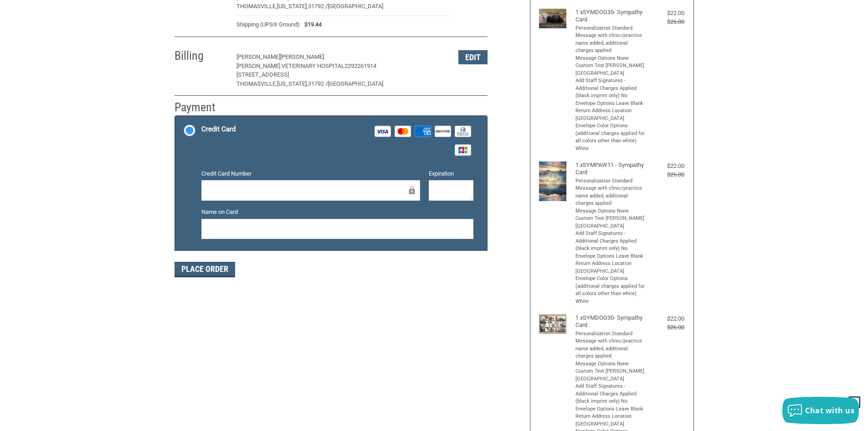 This screenshot has width=868, height=431. Describe the element at coordinates (611, 169) in the screenshot. I see `h4: 1 x SYMPAW11 - Sympathy Card` at that location.